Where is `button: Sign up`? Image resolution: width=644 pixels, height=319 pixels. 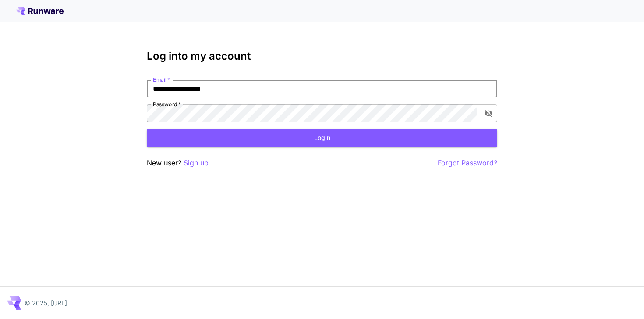 button: Sign up is located at coordinates (195, 163).